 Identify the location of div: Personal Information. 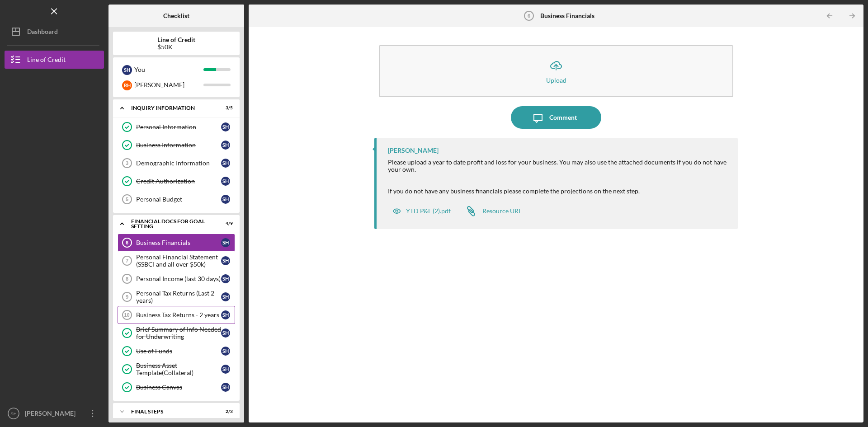
(178, 127).